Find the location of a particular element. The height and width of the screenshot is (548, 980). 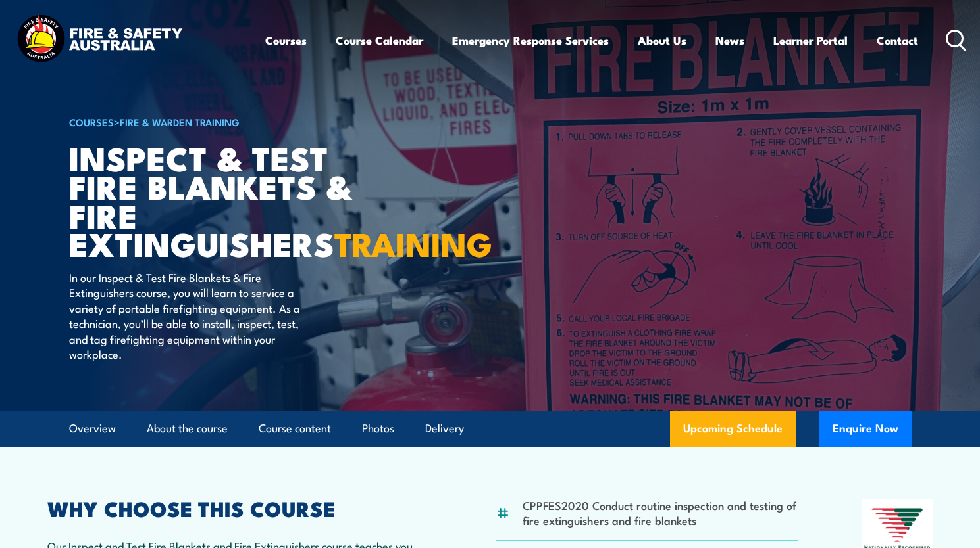

a: Course content is located at coordinates (294, 428).